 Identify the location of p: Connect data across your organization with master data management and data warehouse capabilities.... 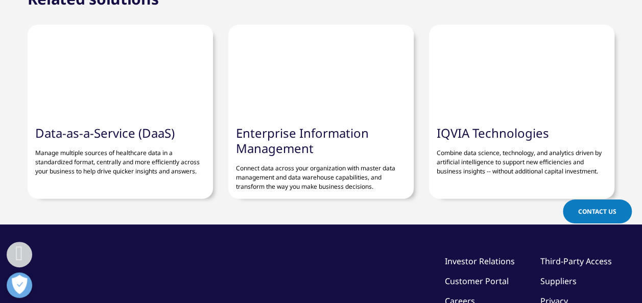
(321, 174).